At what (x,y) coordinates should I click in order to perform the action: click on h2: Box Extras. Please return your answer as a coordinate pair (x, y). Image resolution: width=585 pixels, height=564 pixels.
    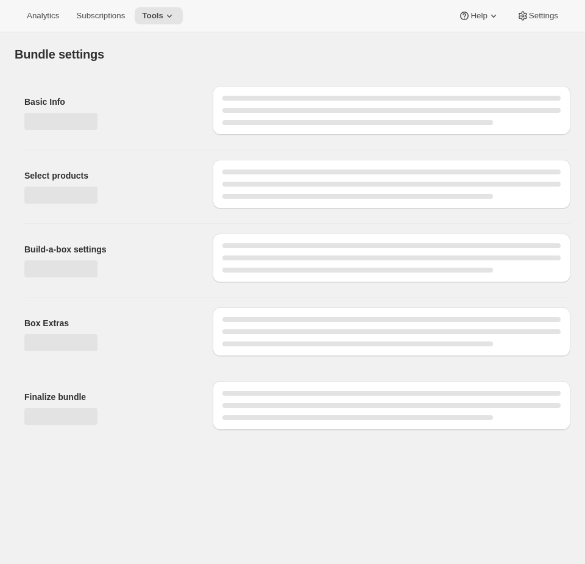
    Looking at the image, I should click on (109, 323).